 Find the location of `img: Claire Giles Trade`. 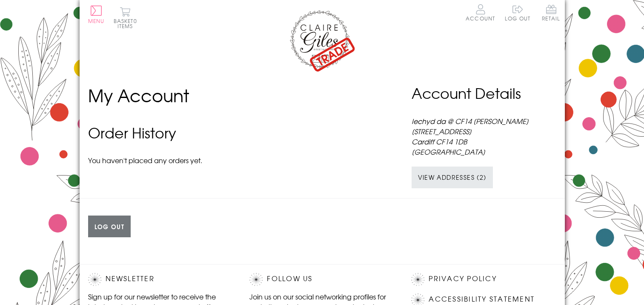

img: Claire Giles Trade is located at coordinates (322, 40).